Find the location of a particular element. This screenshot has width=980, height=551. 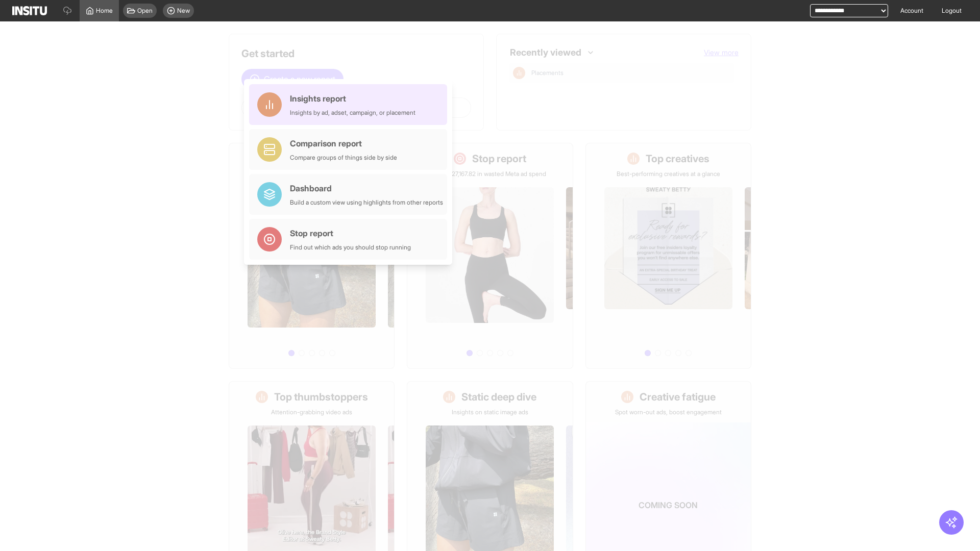

div: Insights report is located at coordinates (353, 98).